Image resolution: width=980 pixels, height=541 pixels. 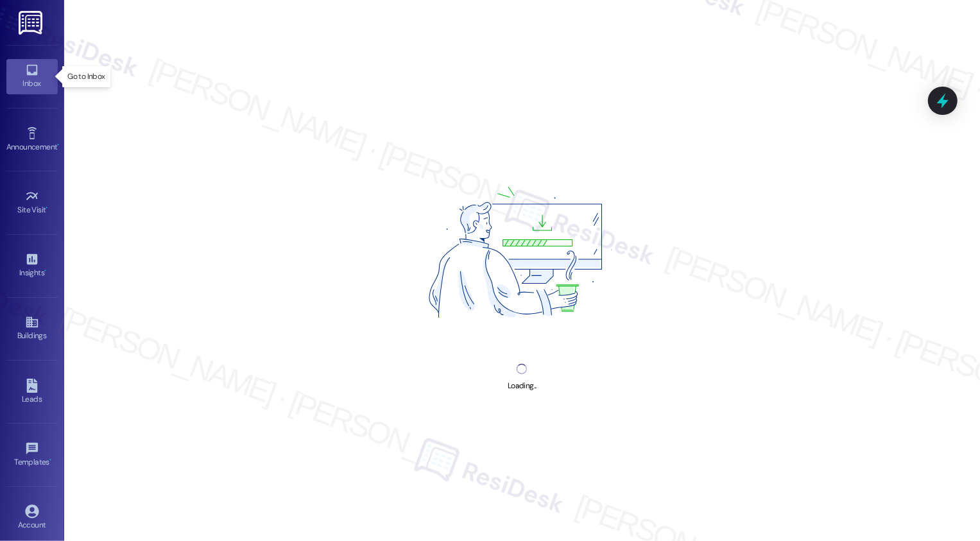 What do you see at coordinates (522, 386) in the screenshot?
I see `div: Loading...` at bounding box center [522, 386].